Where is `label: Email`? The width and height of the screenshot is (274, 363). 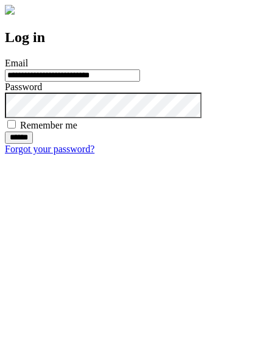 label: Email is located at coordinates (16, 63).